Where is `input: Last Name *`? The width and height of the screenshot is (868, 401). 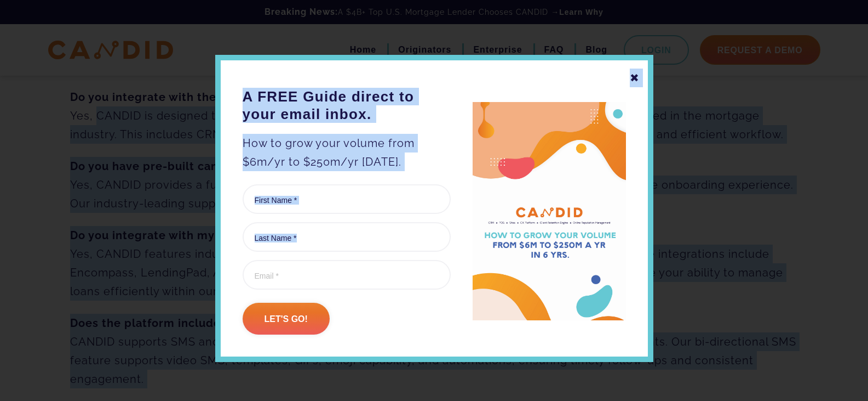
input: Last Name * is located at coordinates (346, 237).